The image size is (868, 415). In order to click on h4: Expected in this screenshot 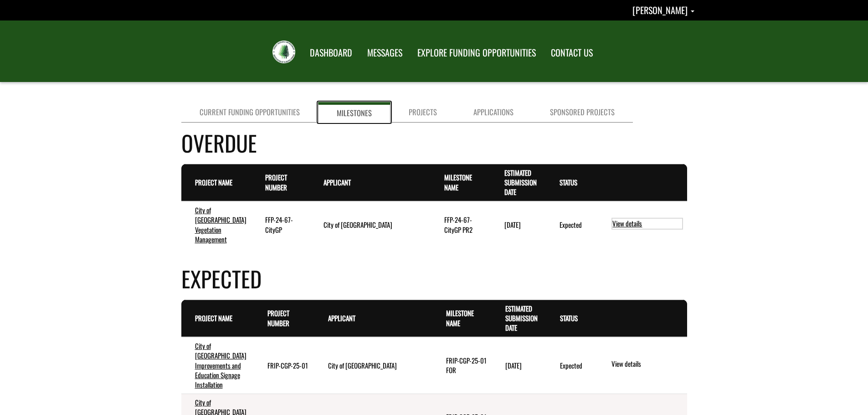, I will do `click(434, 279)`.